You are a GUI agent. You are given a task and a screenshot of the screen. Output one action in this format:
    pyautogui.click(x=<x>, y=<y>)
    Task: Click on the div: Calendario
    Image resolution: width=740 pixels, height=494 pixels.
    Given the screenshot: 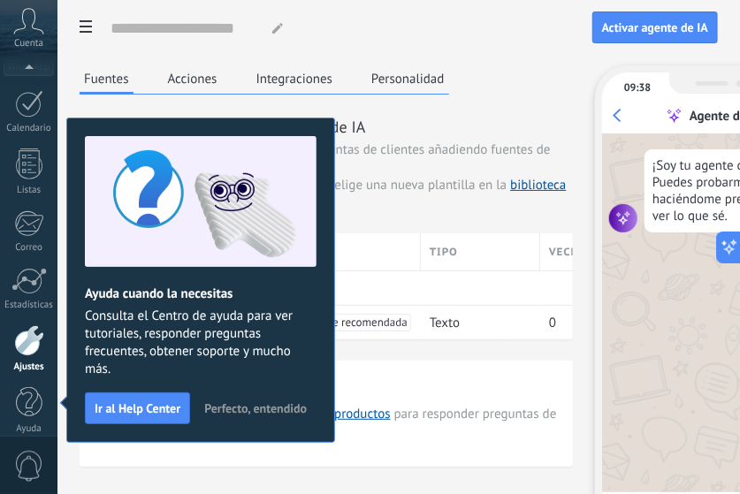 What is the action you would take?
    pyautogui.click(x=29, y=128)
    